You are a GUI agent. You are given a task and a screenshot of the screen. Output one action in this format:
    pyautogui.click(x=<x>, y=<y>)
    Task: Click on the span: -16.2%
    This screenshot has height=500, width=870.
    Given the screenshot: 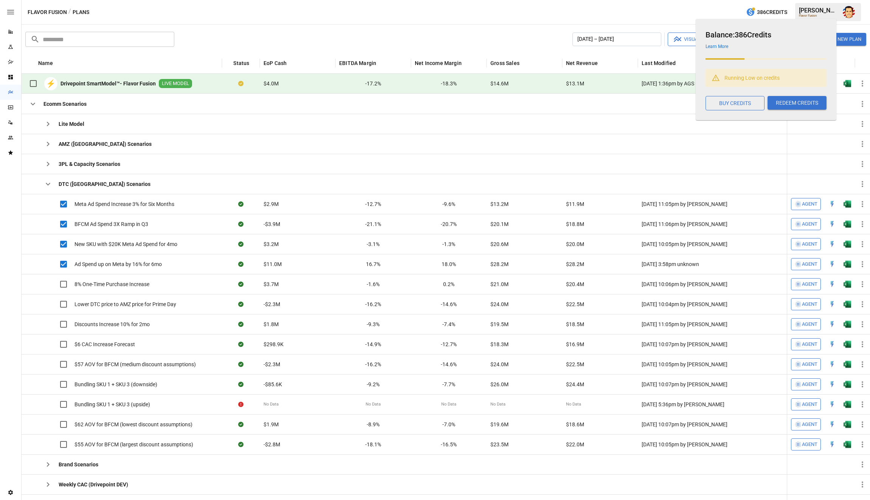 What is the action you would take?
    pyautogui.click(x=373, y=304)
    